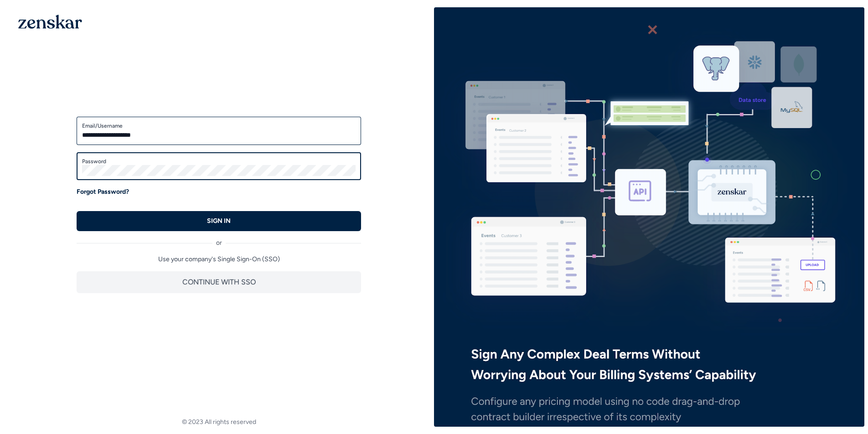 Image resolution: width=868 pixels, height=434 pixels. I want to click on button: SIGN IN, so click(219, 221).